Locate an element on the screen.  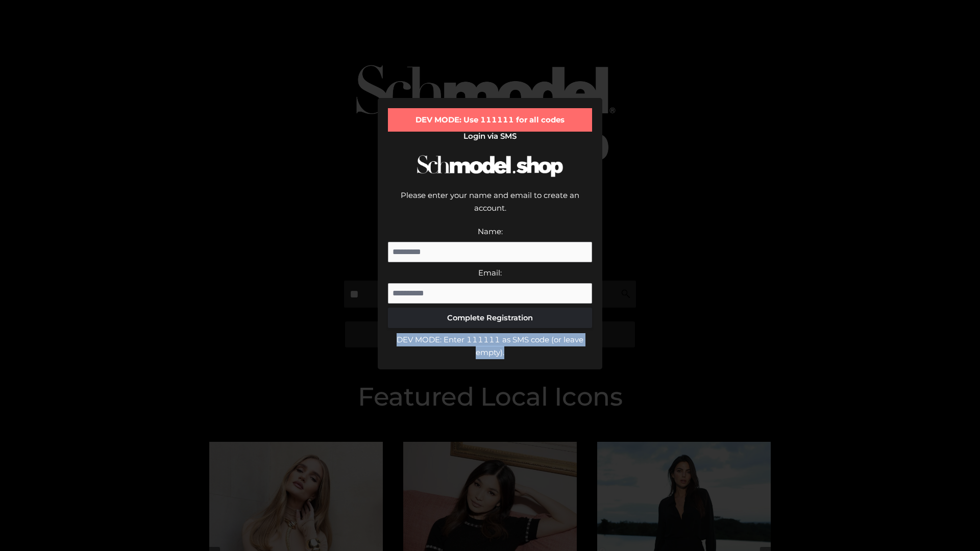
label: Name: is located at coordinates (490, 232).